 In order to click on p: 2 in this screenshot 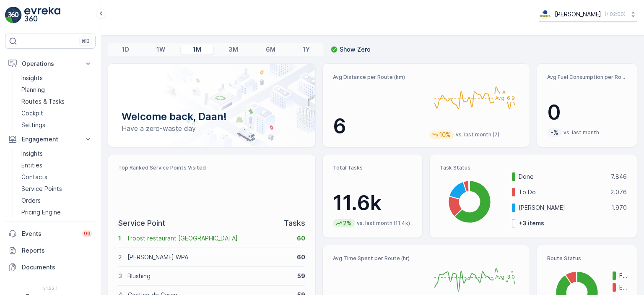, I will do `click(120, 257)`.